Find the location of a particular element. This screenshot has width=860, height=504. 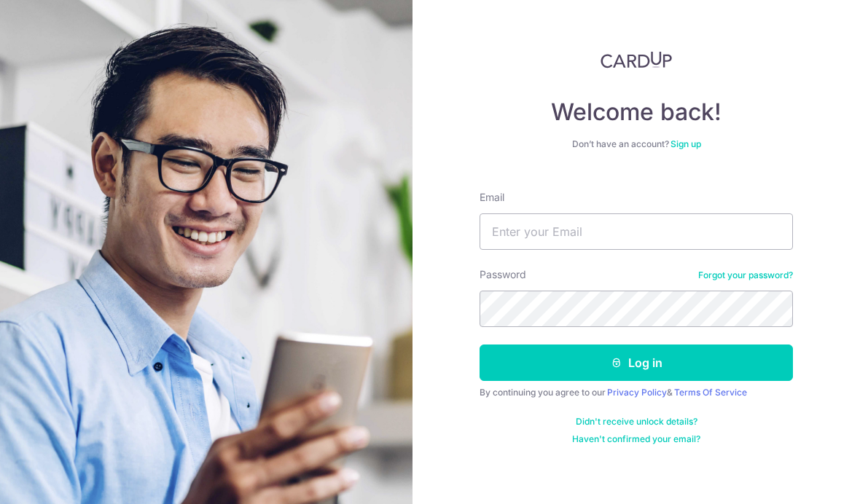

label: Password is located at coordinates (503, 275).